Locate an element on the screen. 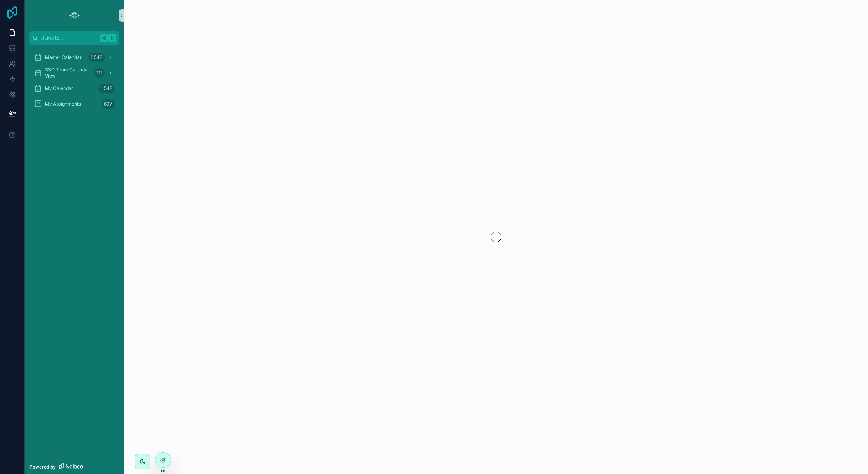 The width and height of the screenshot is (868, 474). div: 607 is located at coordinates (108, 104).